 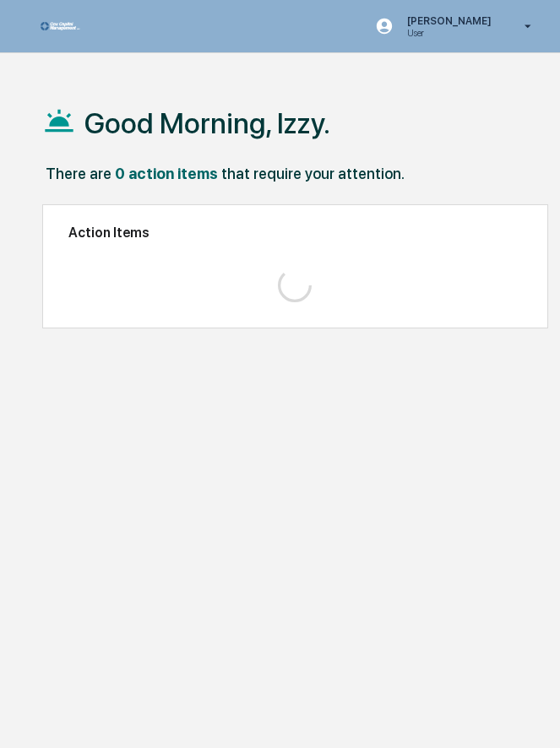 What do you see at coordinates (294, 232) in the screenshot?
I see `h2: Action Items` at bounding box center [294, 232].